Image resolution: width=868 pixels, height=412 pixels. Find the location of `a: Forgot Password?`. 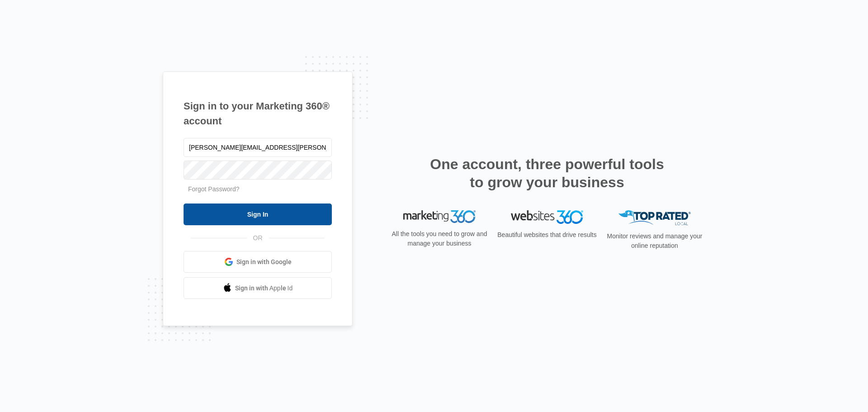

a: Forgot Password? is located at coordinates (214, 189).